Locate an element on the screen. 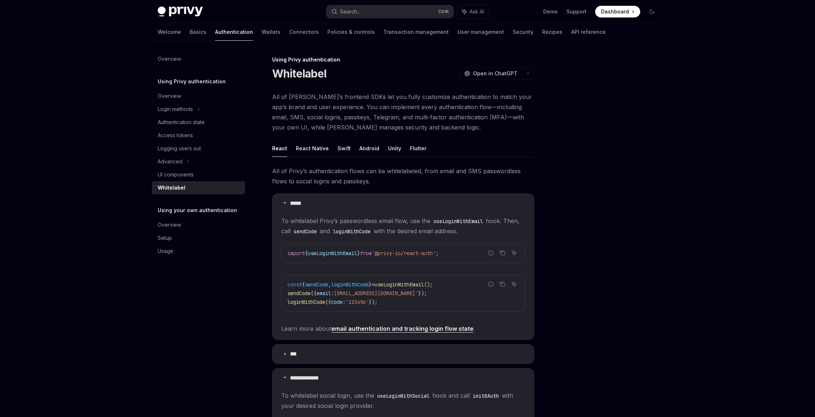 The width and height of the screenshot is (815, 417). div: Authentication state is located at coordinates (181, 122).